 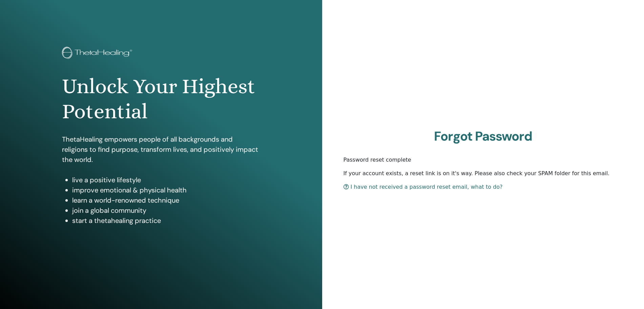 What do you see at coordinates (166, 190) in the screenshot?
I see `li: improve emotional & physical health` at bounding box center [166, 190].